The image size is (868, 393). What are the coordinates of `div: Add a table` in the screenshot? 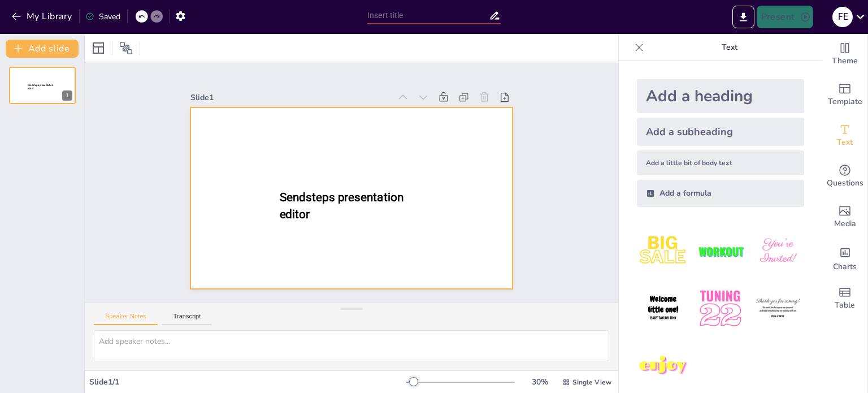 It's located at (844, 299).